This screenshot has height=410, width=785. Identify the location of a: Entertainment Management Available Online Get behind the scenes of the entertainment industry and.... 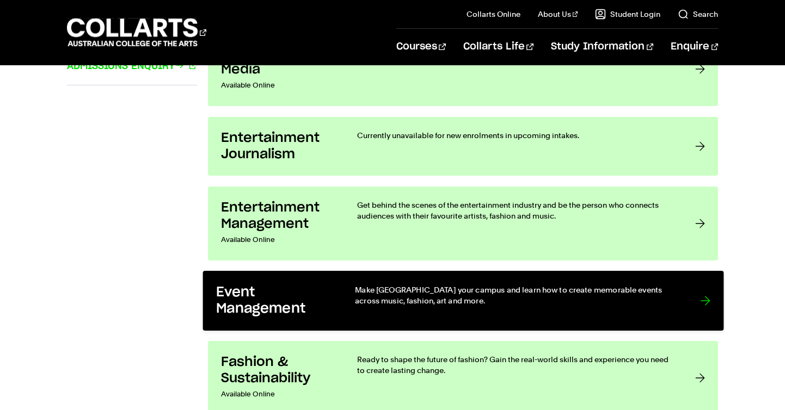
(463, 224).